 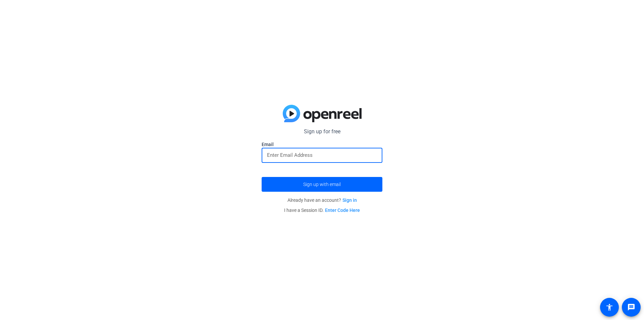 I want to click on a: Enter Code Here, so click(x=343, y=210).